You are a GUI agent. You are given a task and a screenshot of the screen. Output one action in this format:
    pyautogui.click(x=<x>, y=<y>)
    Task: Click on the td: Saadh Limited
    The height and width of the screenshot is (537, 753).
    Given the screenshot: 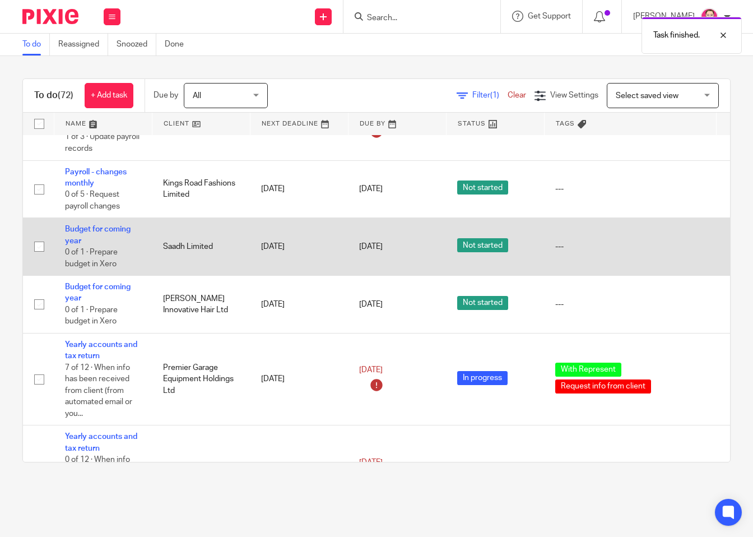 What is the action you would take?
    pyautogui.click(x=201, y=247)
    